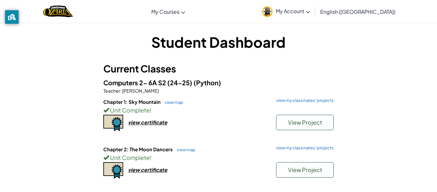  What do you see at coordinates (168, 12) in the screenshot?
I see `a: My Courses` at bounding box center [168, 12].